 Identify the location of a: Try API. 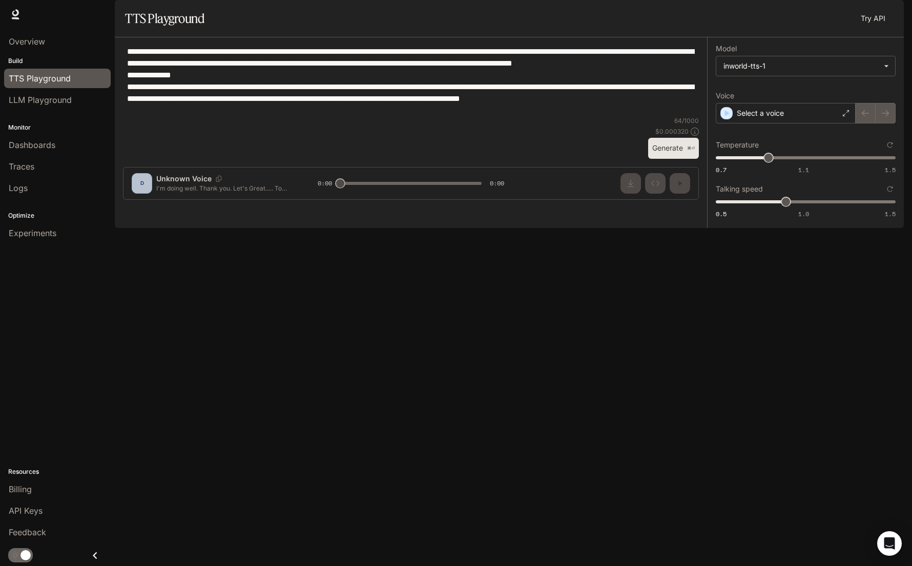
(873, 18).